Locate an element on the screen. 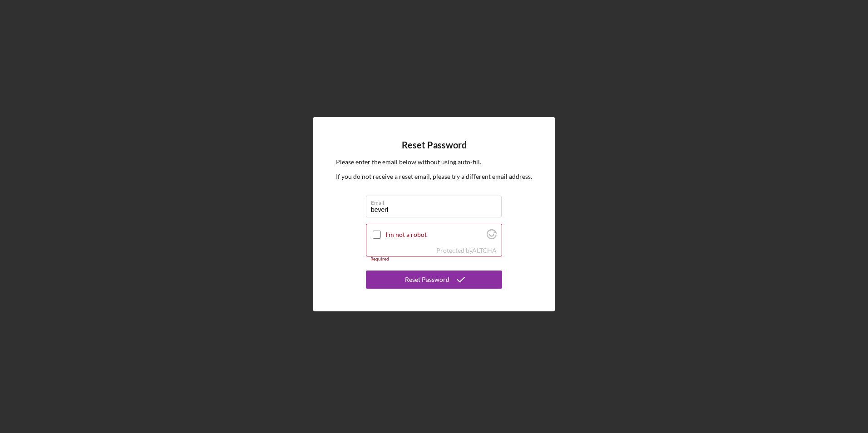 Image resolution: width=868 pixels, height=433 pixels. label: Email is located at coordinates (436, 201).